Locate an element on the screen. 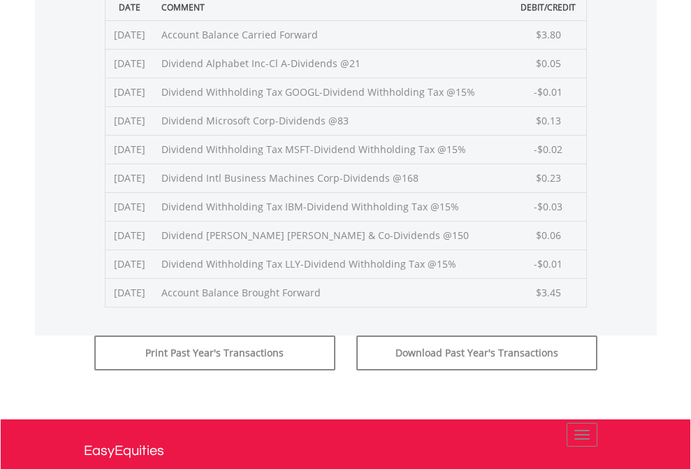 This screenshot has height=469, width=691. td: Dividend Intl Business Machines Corp-Dividends @168 is located at coordinates (333, 177).